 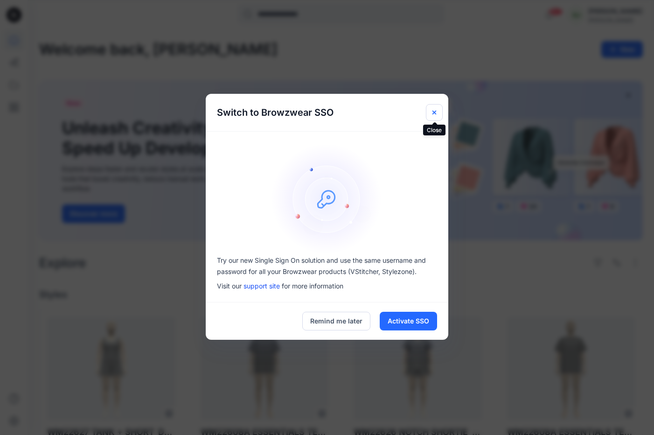 What do you see at coordinates (327, 199) in the screenshot?
I see `img: onboarding-sz2.1ef2cb9c.svg` at bounding box center [327, 199].